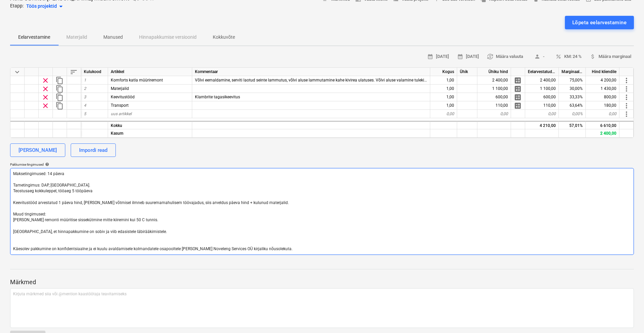 The width and height of the screenshot is (644, 333). What do you see at coordinates (600, 23) in the screenshot?
I see `button: Lõpeta eelarvestamine` at bounding box center [600, 23].